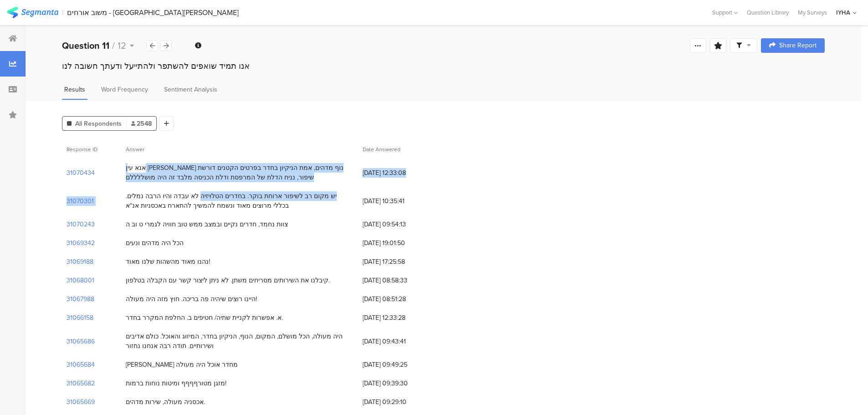 The width and height of the screenshot is (868, 415). Describe the element at coordinates (81, 224) in the screenshot. I see `section: 31070243` at that location.